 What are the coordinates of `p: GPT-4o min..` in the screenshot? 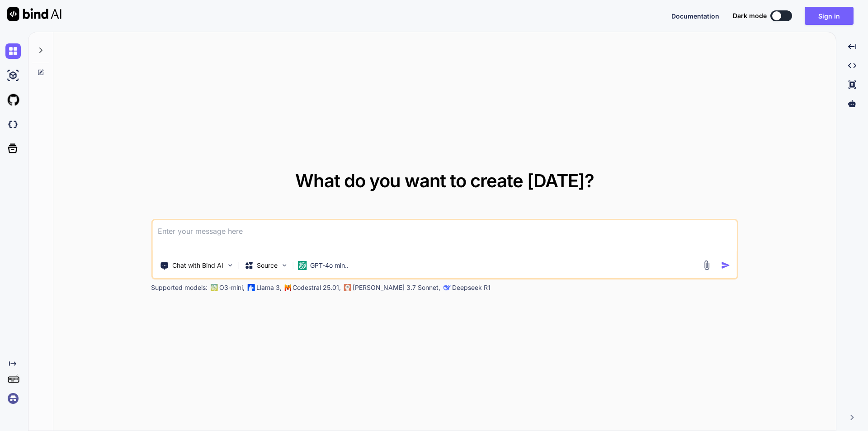 It's located at (329, 265).